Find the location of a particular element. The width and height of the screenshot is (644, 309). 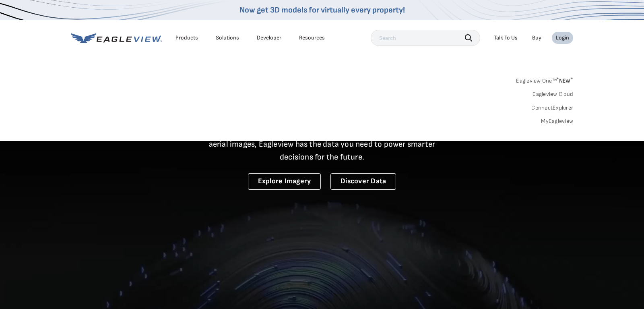

a: Explore Imagery is located at coordinates (285, 181).